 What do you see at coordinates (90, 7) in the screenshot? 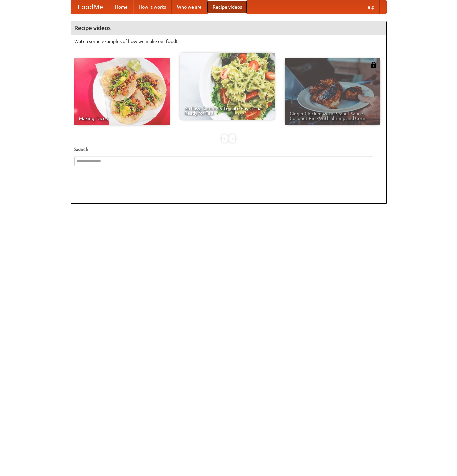
I see `a: FoodMe` at bounding box center [90, 7].